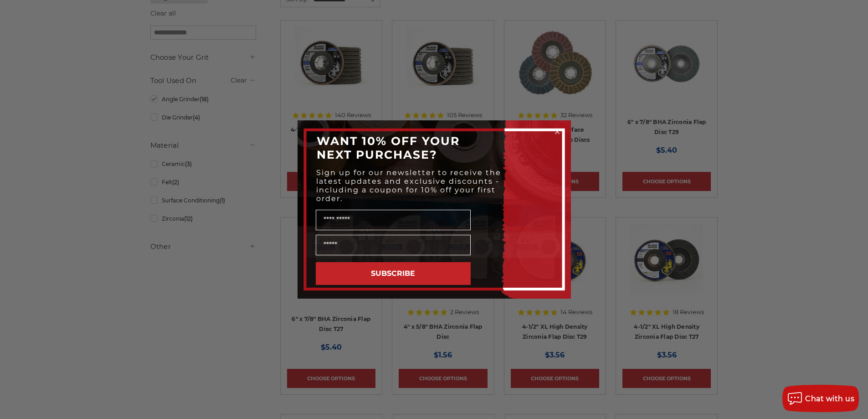  What do you see at coordinates (393, 245) in the screenshot?
I see `input: Email` at bounding box center [393, 245].